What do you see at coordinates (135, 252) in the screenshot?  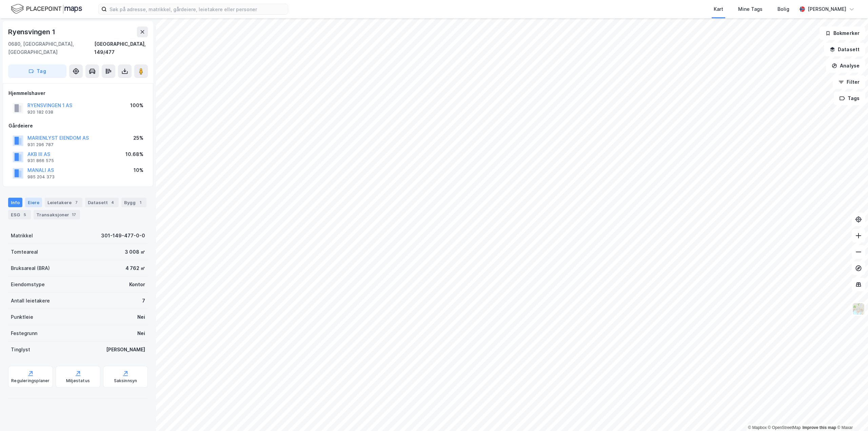 I see `div: 3 008 ㎡` at bounding box center [135, 252].